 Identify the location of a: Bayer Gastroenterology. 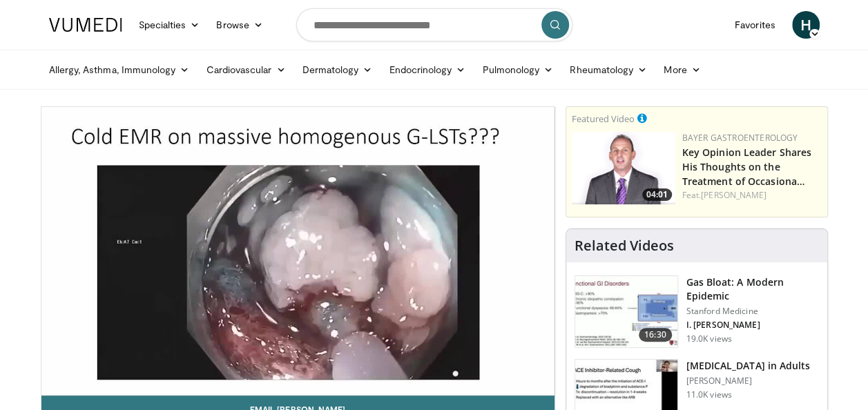
(740, 137).